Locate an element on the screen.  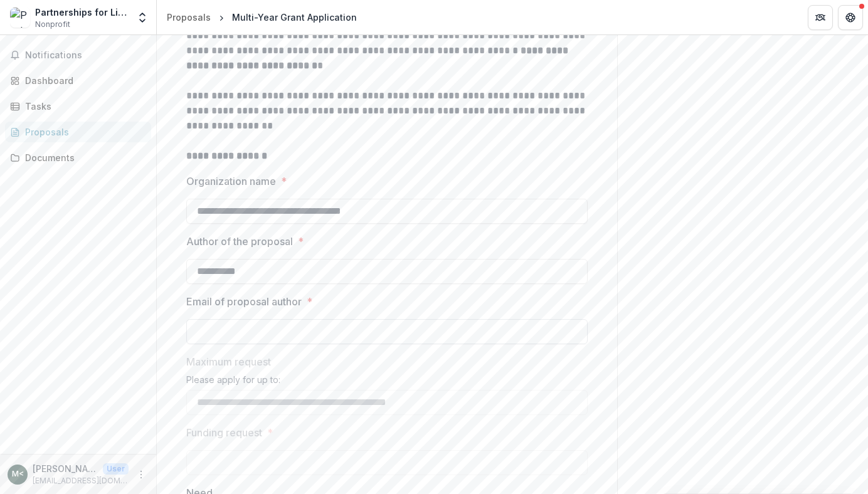
p: Maximum request is located at coordinates (228, 362).